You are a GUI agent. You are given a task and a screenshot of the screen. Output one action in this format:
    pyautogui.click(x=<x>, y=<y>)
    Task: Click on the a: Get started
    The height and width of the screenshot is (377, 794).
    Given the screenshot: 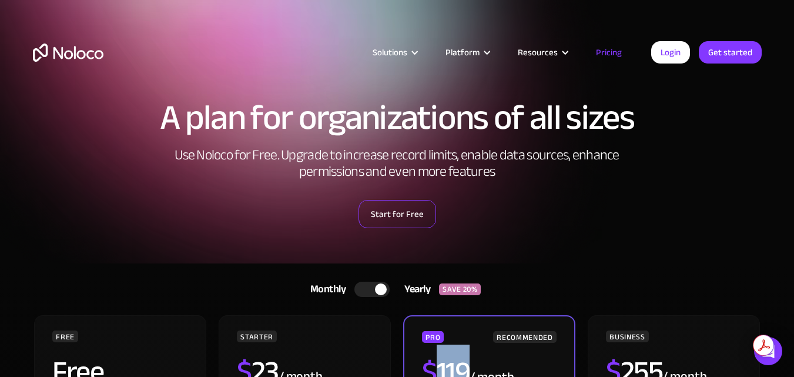 What is the action you would take?
    pyautogui.click(x=730, y=52)
    